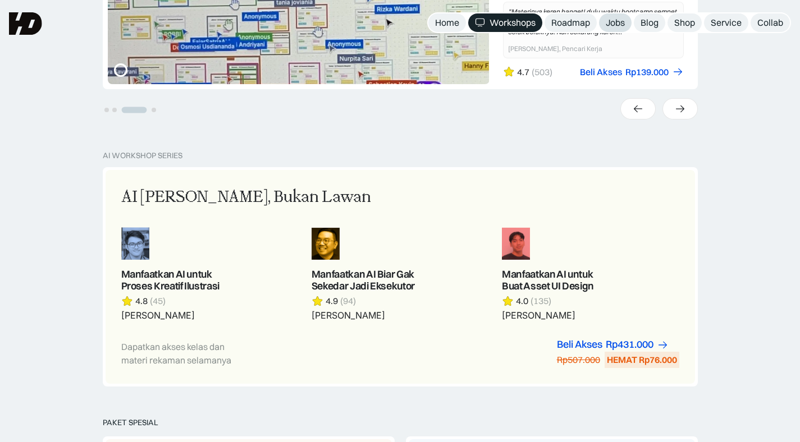 The width and height of the screenshot is (800, 442). What do you see at coordinates (613, 345) in the screenshot?
I see `a: Beli AksesRp431.000` at bounding box center [613, 345].